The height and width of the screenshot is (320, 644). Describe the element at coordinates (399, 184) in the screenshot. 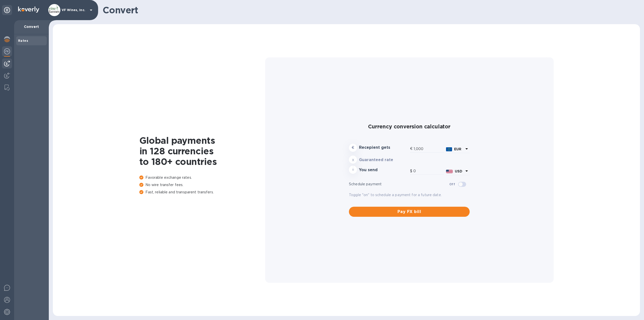

I see `p: Schedule payment` at that location.